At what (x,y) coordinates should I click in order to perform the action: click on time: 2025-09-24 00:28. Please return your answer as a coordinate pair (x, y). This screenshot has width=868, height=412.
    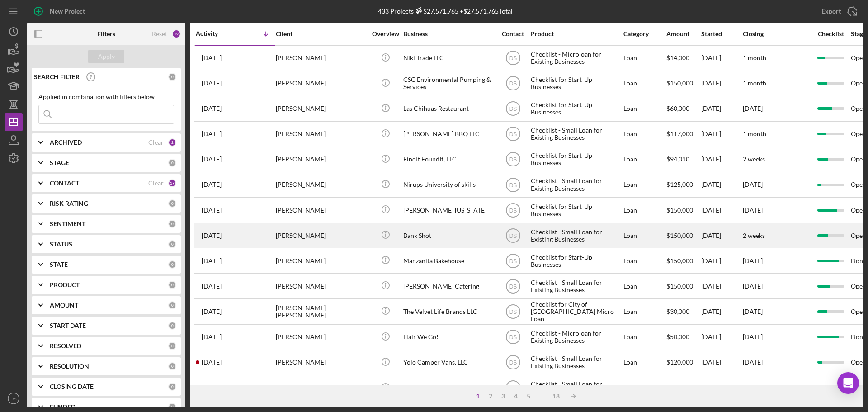
    Looking at the image, I should click on (211, 159).